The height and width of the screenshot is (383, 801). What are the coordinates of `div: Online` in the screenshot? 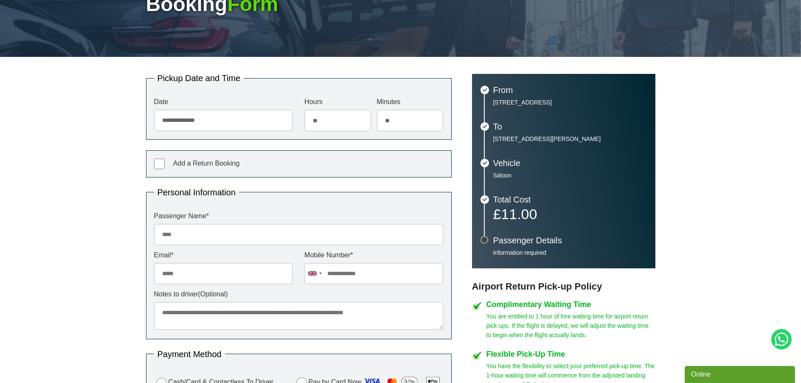 It's located at (55, 10).